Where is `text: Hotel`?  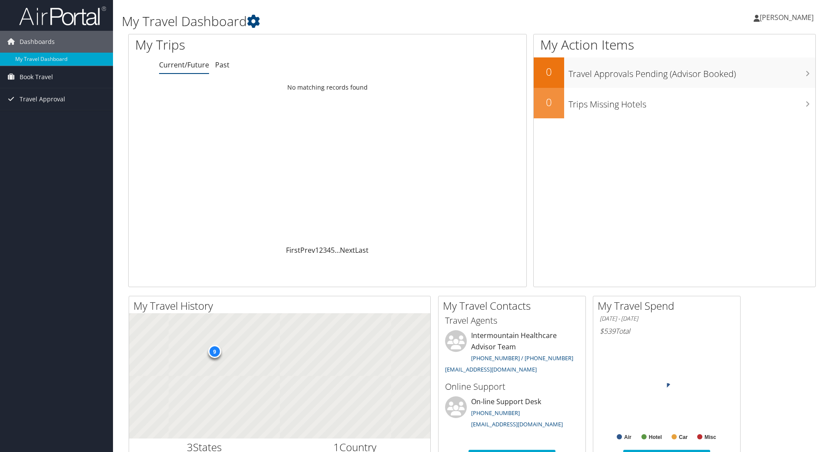
text: Hotel is located at coordinates (656, 437).